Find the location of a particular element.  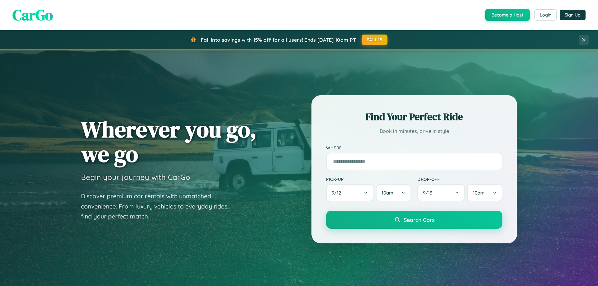

h1: Wherever you go, we go is located at coordinates (169, 142).